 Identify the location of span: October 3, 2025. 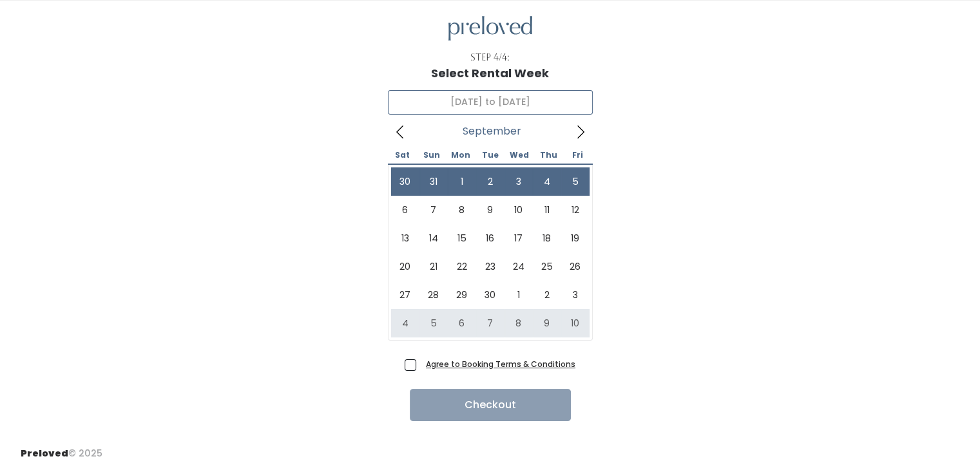
(575, 295).